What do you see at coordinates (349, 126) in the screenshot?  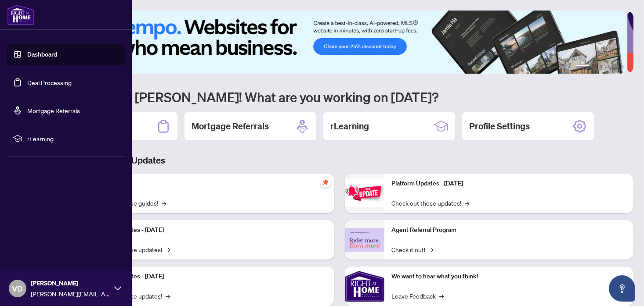 I see `h2: rLearning` at bounding box center [349, 126].